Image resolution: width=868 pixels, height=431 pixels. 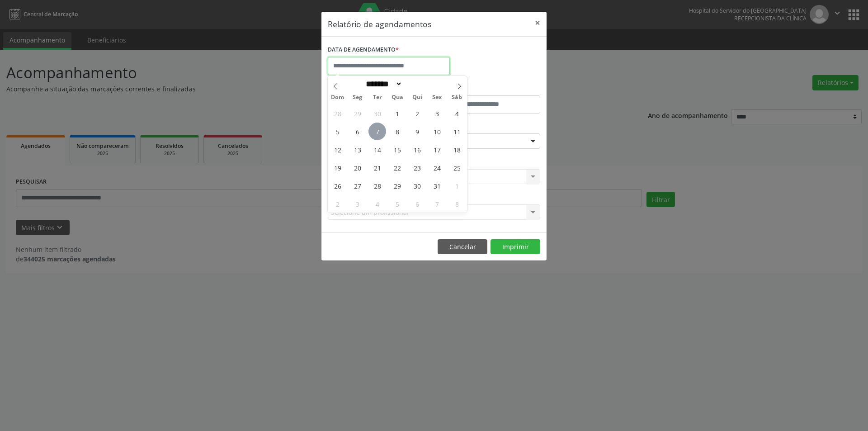 What do you see at coordinates (456, 149) in the screenshot?
I see `span: Outubro 18, 2025` at bounding box center [456, 149].